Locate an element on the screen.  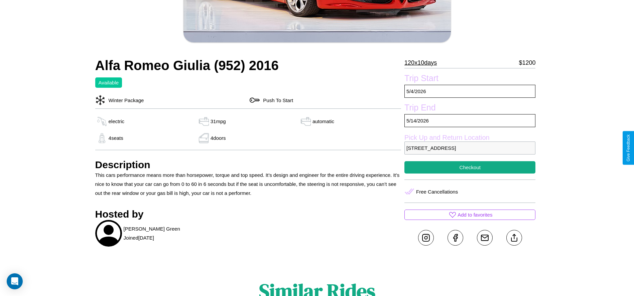
p: Free Cancellations is located at coordinates (437, 192).